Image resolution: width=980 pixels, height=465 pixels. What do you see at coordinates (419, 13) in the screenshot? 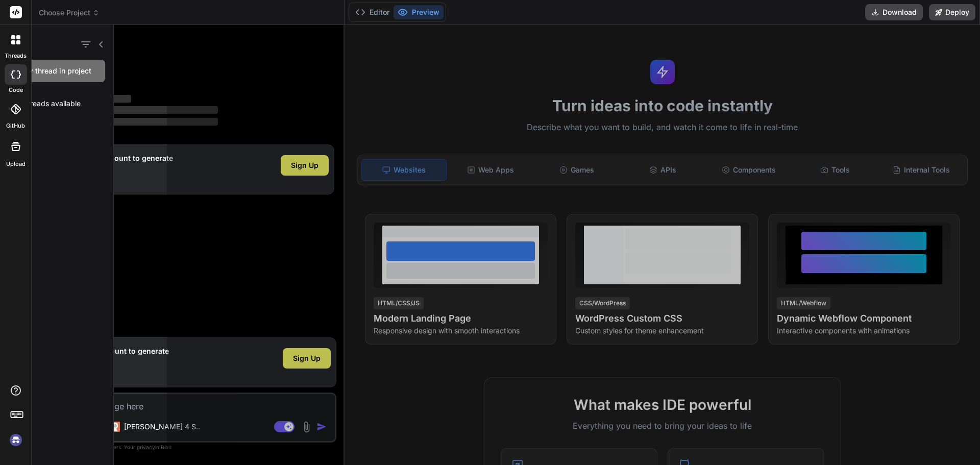
I see `button: Preview` at bounding box center [419, 13].